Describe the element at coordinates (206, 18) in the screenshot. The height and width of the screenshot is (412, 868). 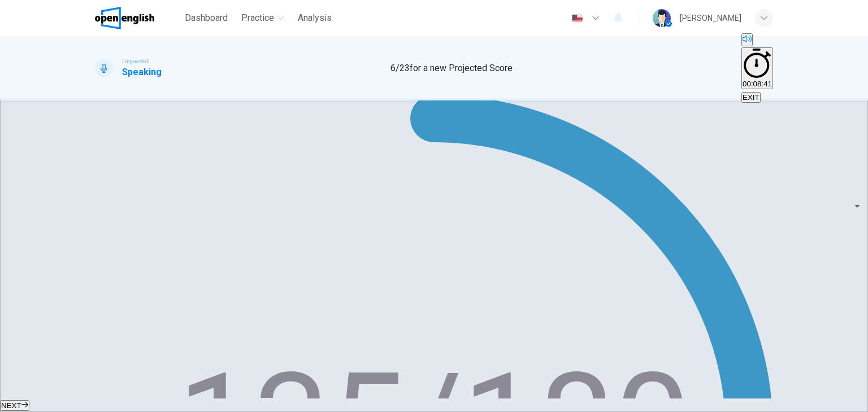
I see `button: Dashboard` at that location.